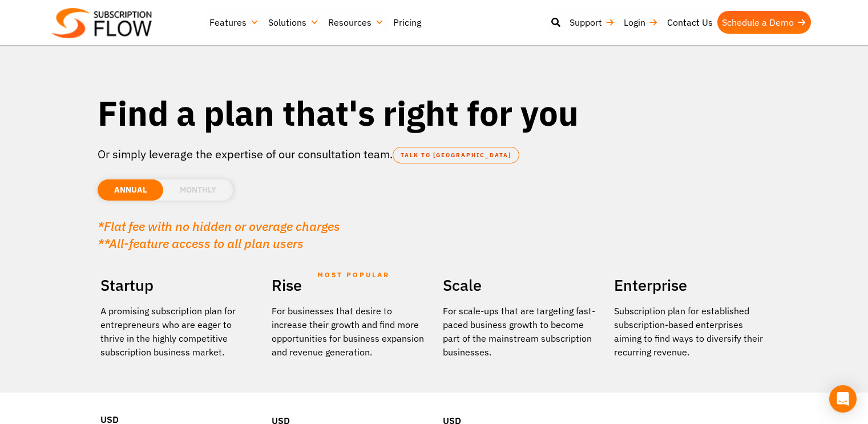 The width and height of the screenshot is (868, 424). What do you see at coordinates (690, 23) in the screenshot?
I see `a: Contact Us` at bounding box center [690, 23].